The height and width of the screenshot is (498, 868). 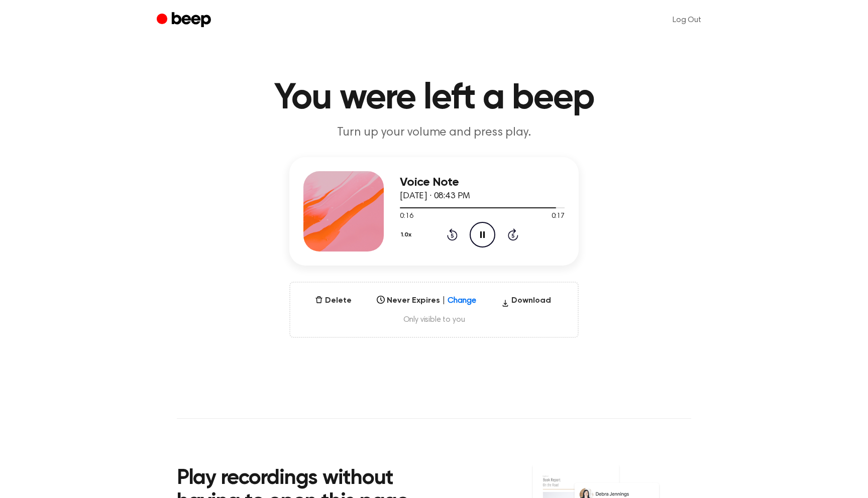 What do you see at coordinates (482, 182) in the screenshot?
I see `h3: Voice Note` at bounding box center [482, 182].